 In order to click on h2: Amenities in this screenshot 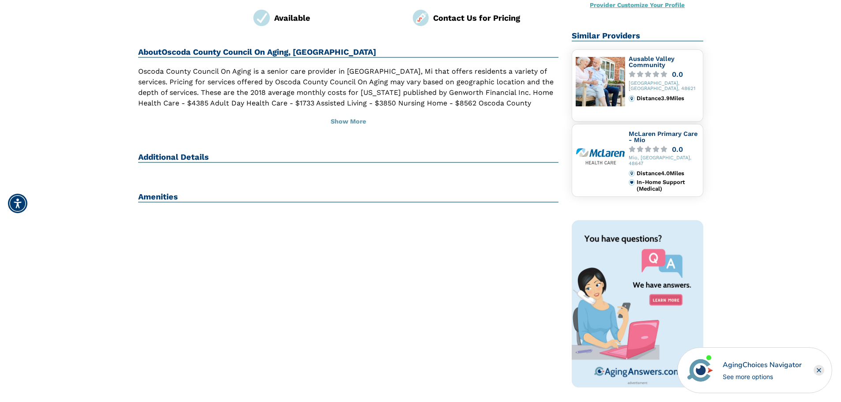, I will do `click(348, 197)`.